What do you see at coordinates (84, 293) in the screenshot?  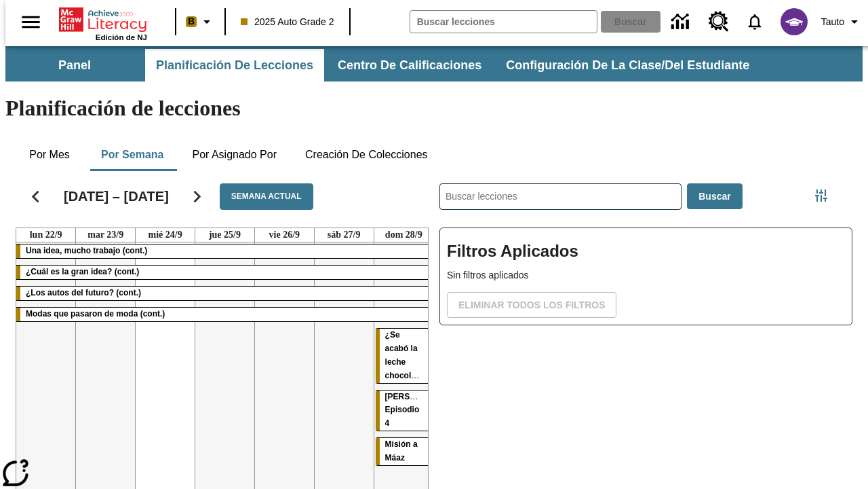 I see `span: ¿Los autos del futuro? (cont.)` at bounding box center [84, 293].